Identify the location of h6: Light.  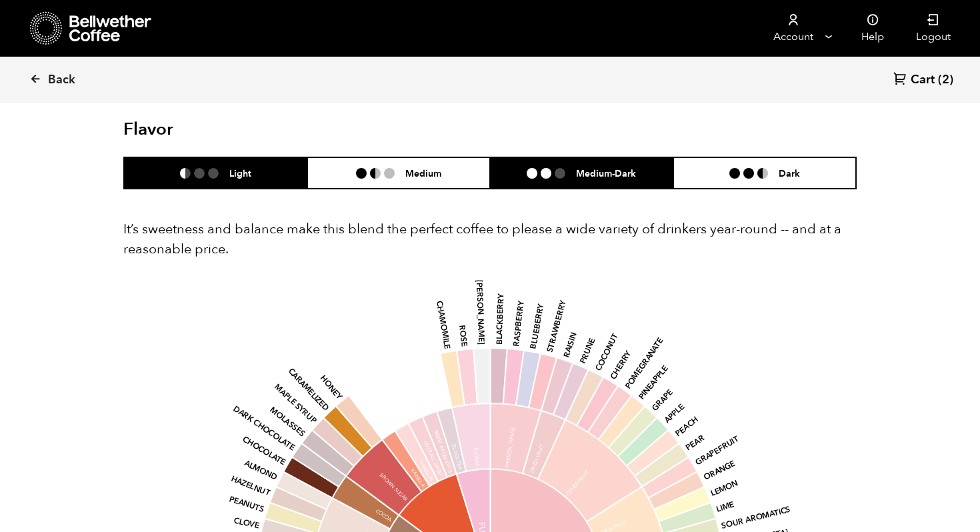
(240, 173).